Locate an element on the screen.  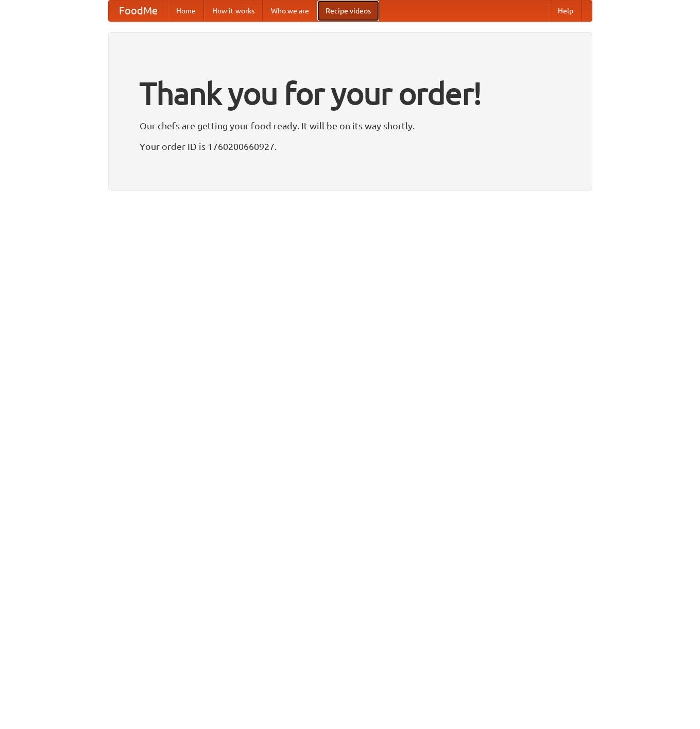
a: FoodMe is located at coordinates (138, 11).